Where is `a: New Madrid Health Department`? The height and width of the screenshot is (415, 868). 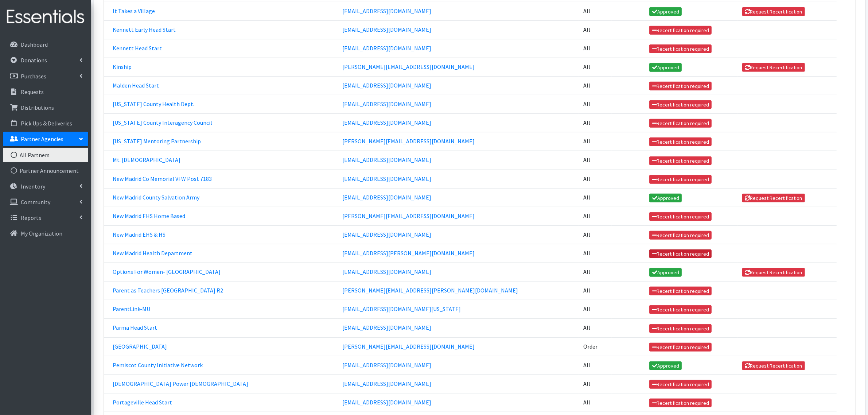
a: New Madrid Health Department is located at coordinates (153, 253).